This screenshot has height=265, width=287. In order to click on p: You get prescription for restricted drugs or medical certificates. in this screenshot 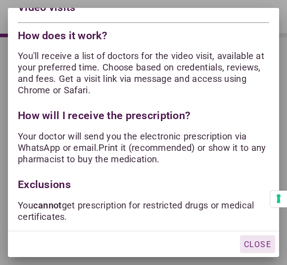, I will do `click(144, 211)`.